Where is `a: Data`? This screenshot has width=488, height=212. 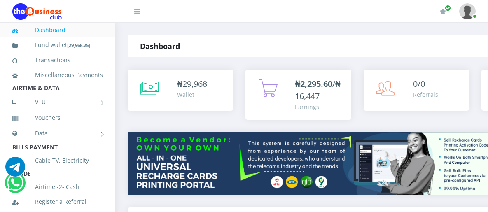
a: Data is located at coordinates (58, 133).